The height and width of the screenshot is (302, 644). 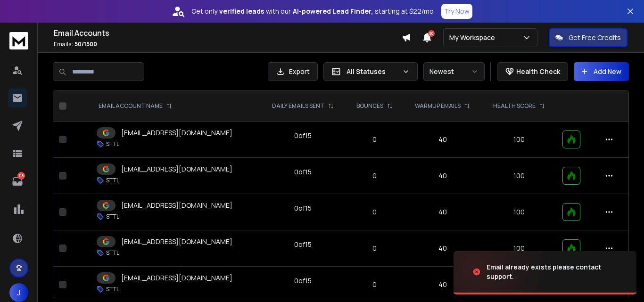 I want to click on p: Emails :, so click(x=227, y=44).